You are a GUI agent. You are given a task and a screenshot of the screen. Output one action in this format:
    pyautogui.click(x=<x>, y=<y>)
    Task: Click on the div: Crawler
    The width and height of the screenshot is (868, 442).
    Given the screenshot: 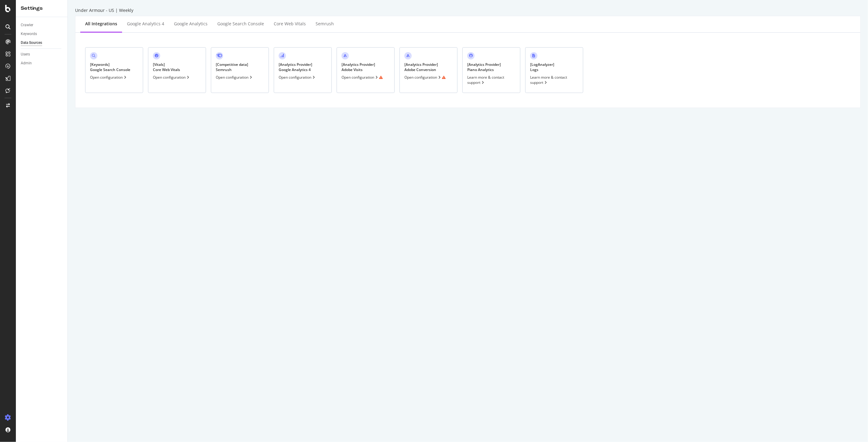 What is the action you would take?
    pyautogui.click(x=27, y=25)
    